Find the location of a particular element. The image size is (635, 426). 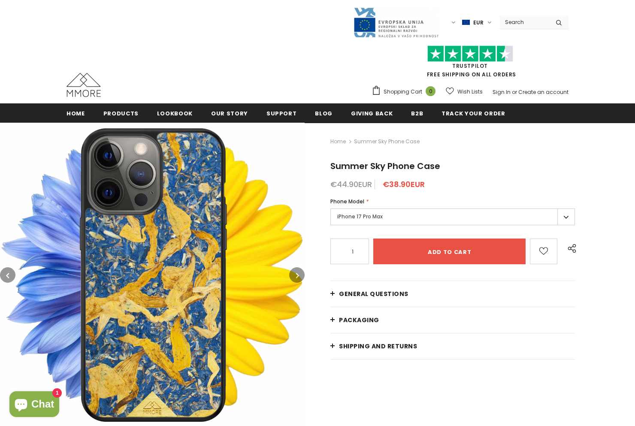

span: Shipping and returns is located at coordinates (378, 346).